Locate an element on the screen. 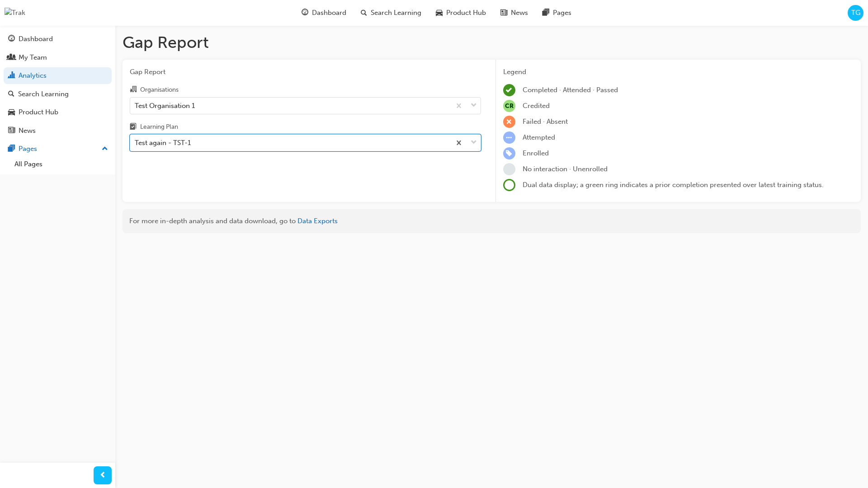  div: Test Organisation 1 is located at coordinates (165, 106).